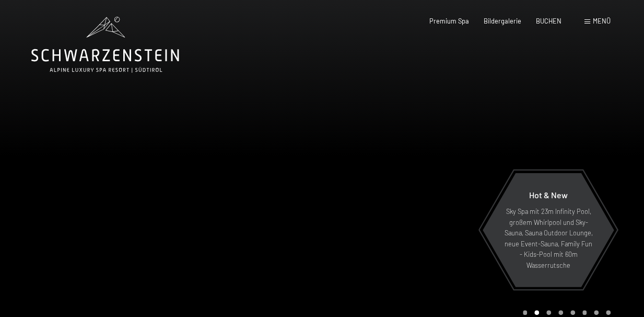 This screenshot has height=317, width=644. What do you see at coordinates (449, 21) in the screenshot?
I see `span: Premium Spa` at bounding box center [449, 21].